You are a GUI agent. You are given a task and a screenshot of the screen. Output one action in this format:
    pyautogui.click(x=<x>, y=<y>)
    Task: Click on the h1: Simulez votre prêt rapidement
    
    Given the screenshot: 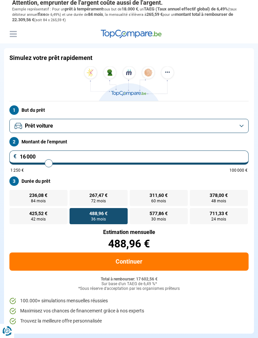 What is the action you would take?
    pyautogui.click(x=51, y=58)
    